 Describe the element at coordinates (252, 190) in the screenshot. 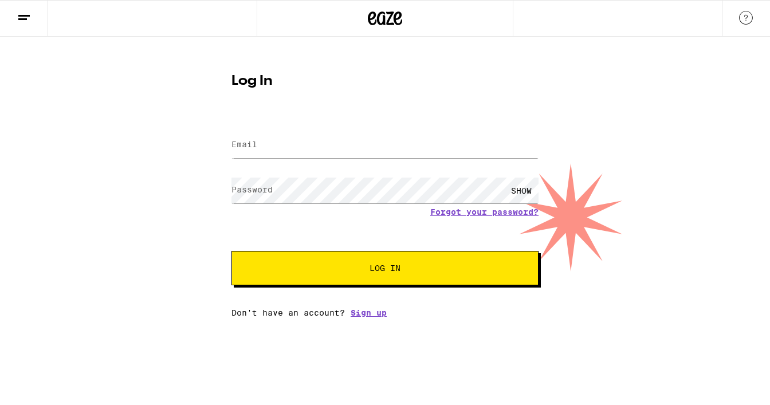

I see `label: Password` at that location.